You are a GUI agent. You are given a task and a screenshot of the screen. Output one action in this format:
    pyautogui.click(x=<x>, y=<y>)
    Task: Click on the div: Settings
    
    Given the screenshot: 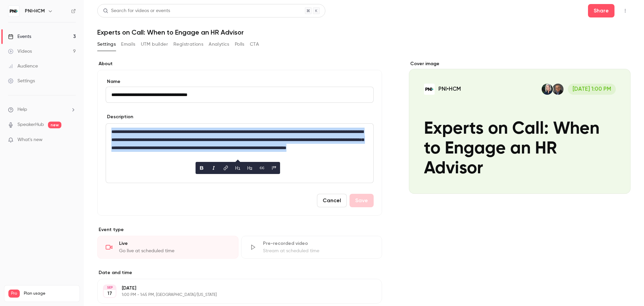 What is the action you would take?
    pyautogui.click(x=22, y=81)
    